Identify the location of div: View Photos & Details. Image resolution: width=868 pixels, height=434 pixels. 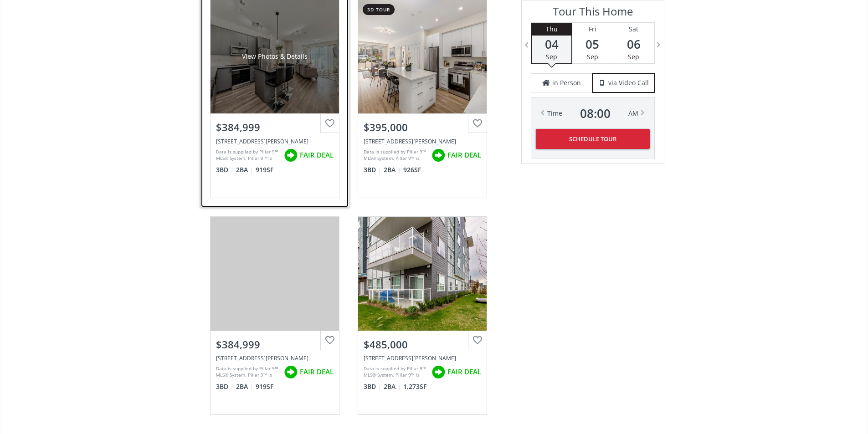
(275, 57).